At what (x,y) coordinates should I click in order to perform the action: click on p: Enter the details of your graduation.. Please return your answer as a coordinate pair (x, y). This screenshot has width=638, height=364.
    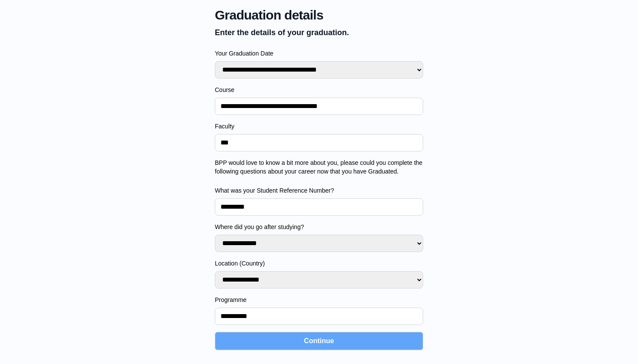
    Looking at the image, I should click on (319, 33).